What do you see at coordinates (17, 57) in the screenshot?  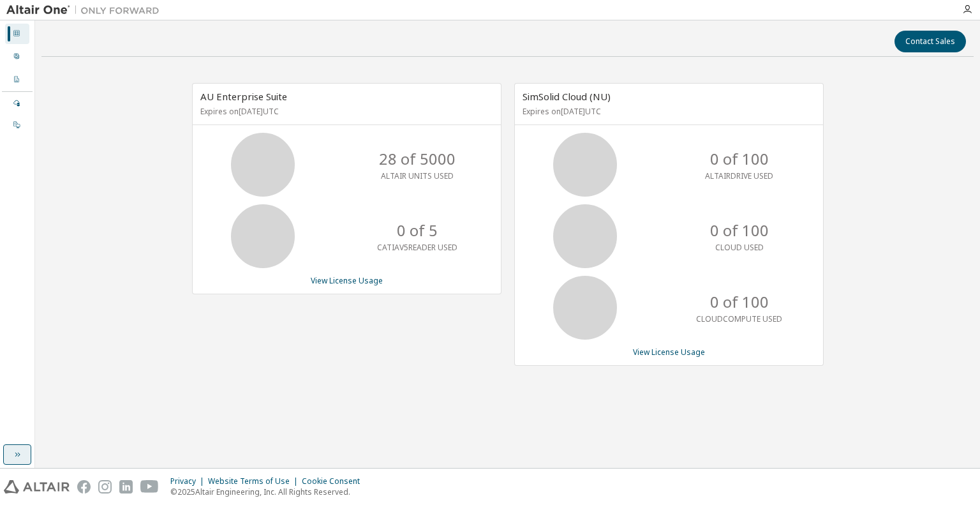 I see `div: User Profile` at bounding box center [17, 57].